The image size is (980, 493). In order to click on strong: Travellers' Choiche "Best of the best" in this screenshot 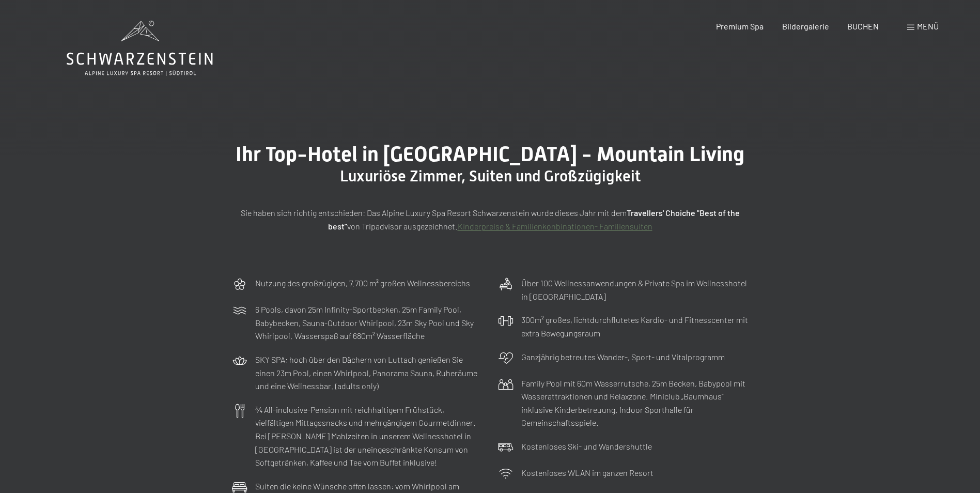, I will do `click(534, 219)`.